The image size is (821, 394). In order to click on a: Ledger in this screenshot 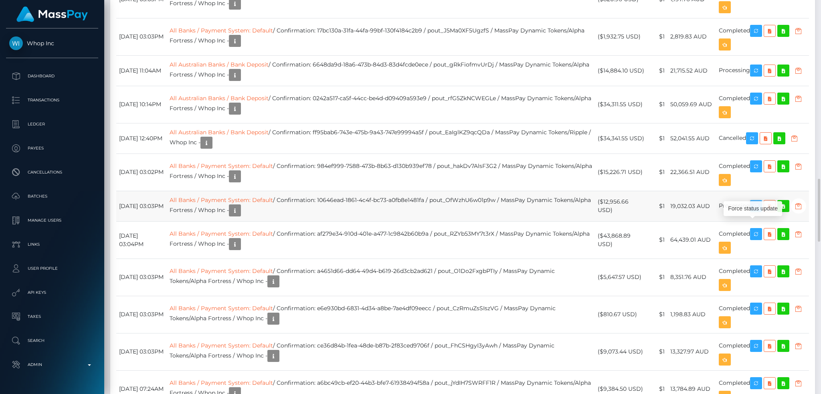, I will do `click(52, 124)`.